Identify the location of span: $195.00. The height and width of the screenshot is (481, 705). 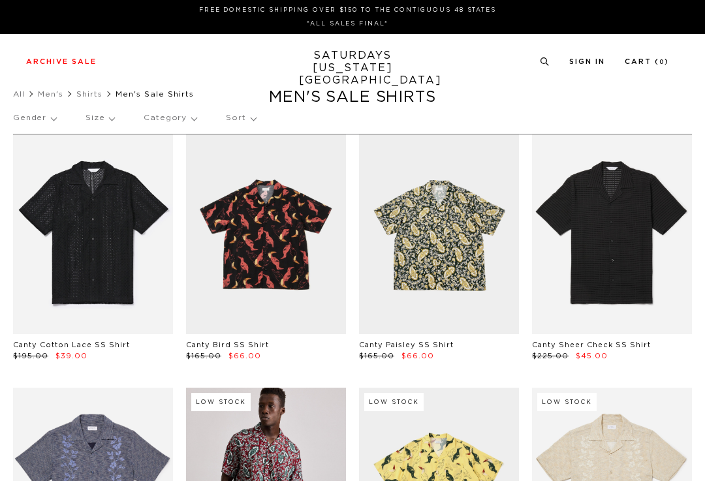
(31, 356).